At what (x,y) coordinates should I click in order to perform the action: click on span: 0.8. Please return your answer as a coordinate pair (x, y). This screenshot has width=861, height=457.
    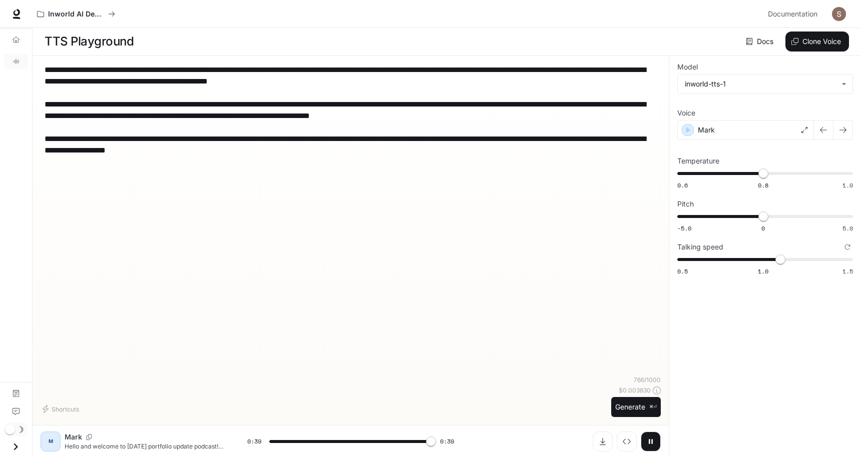
    Looking at the image, I should click on (763, 185).